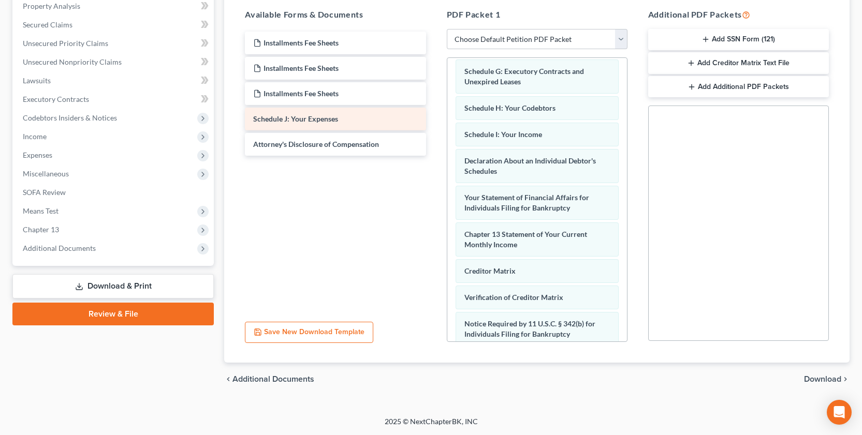 This screenshot has height=435, width=862. What do you see at coordinates (113, 286) in the screenshot?
I see `a: Download & Print` at bounding box center [113, 286].